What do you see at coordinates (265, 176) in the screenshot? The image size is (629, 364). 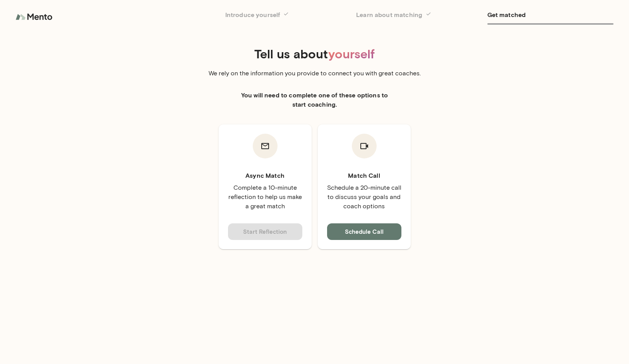 I see `h6: Async Match` at bounding box center [265, 176].